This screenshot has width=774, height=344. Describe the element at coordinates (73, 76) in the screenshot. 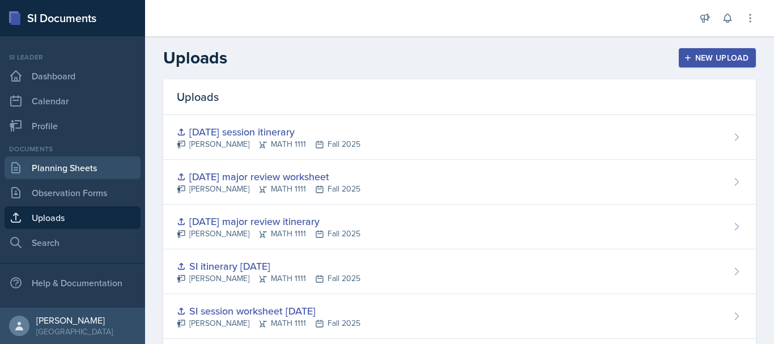

I see `a: Dashboard` at that location.